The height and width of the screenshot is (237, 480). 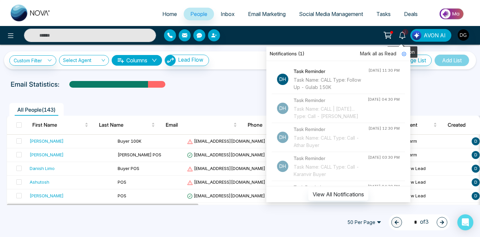 What do you see at coordinates (187, 60) in the screenshot?
I see `button: Lead Flow` at bounding box center [187, 60].